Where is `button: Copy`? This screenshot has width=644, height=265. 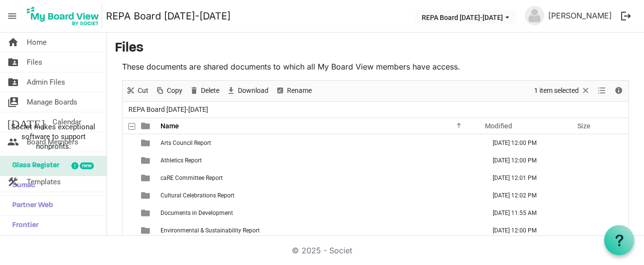
button: Copy is located at coordinates (168, 91).